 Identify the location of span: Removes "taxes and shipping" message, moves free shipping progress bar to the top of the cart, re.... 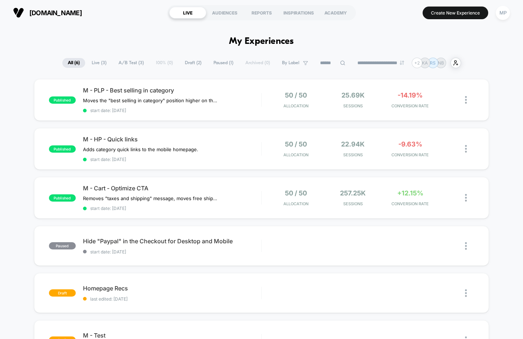
(150, 198).